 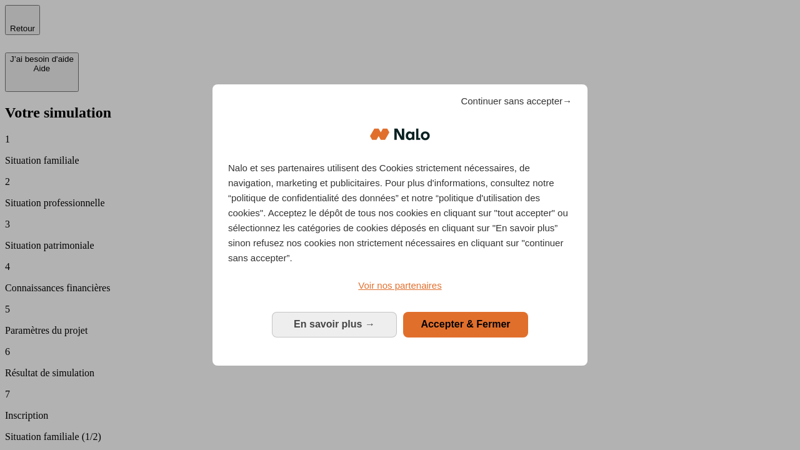 I want to click on button: En savoir plus: Configurer vos consentements, so click(x=335, y=325).